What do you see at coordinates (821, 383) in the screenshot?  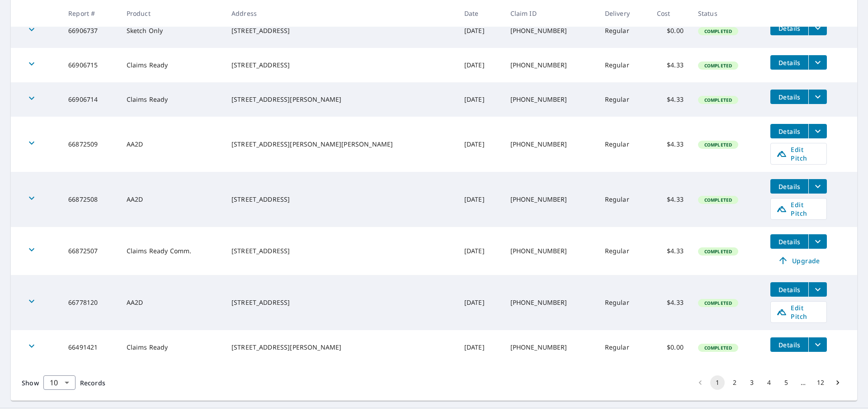 I see `button: Go to page 12` at bounding box center [821, 383].